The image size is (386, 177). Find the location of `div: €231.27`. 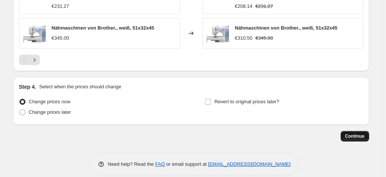

div: €231.27 is located at coordinates (60, 6).